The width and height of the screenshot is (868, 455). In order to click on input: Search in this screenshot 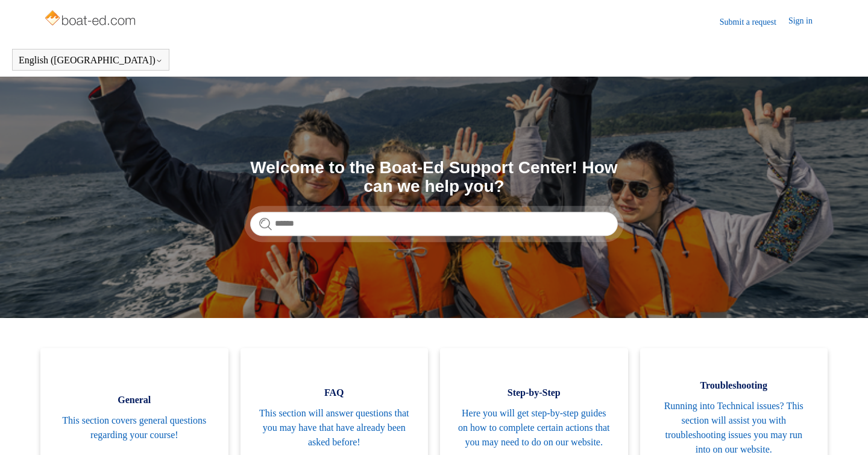, I will do `click(434, 224)`.